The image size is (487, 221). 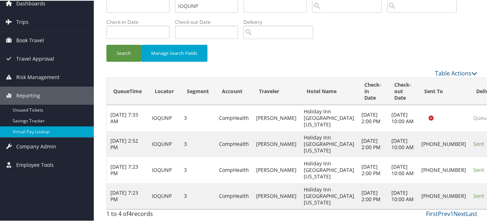 What do you see at coordinates (460, 213) in the screenshot?
I see `a: Next` at bounding box center [460, 213].